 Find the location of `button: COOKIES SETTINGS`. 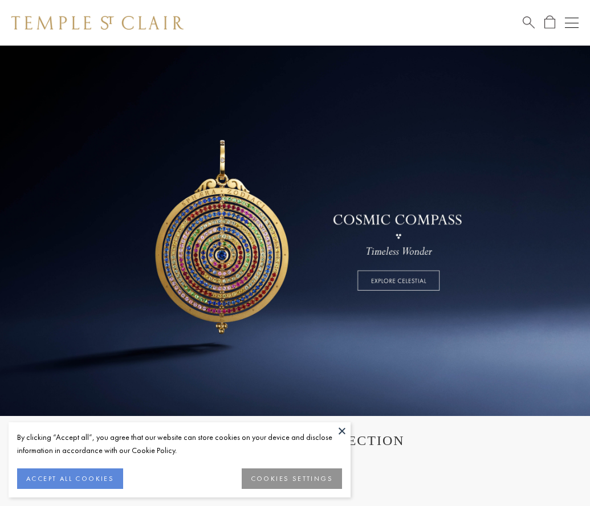

button: COOKIES SETTINGS is located at coordinates (292, 479).